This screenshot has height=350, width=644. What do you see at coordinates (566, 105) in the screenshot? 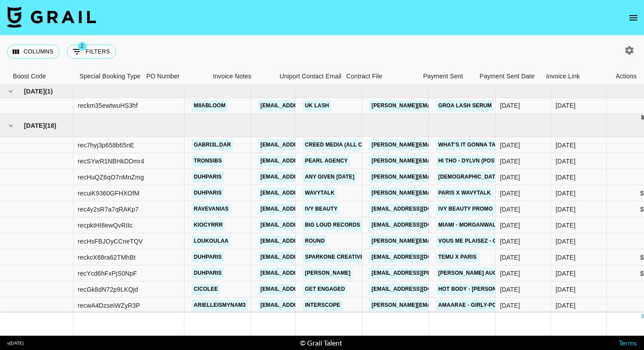
I see `div: Sep '25` at bounding box center [566, 105].